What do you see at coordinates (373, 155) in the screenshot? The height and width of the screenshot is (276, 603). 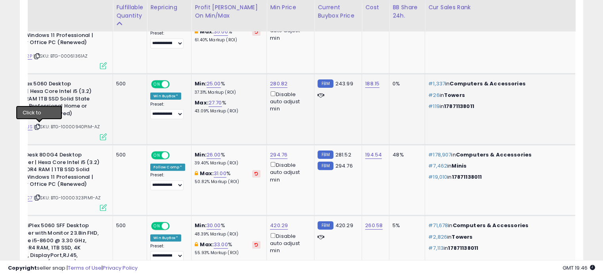 I see `a: 194.54` at bounding box center [373, 155].